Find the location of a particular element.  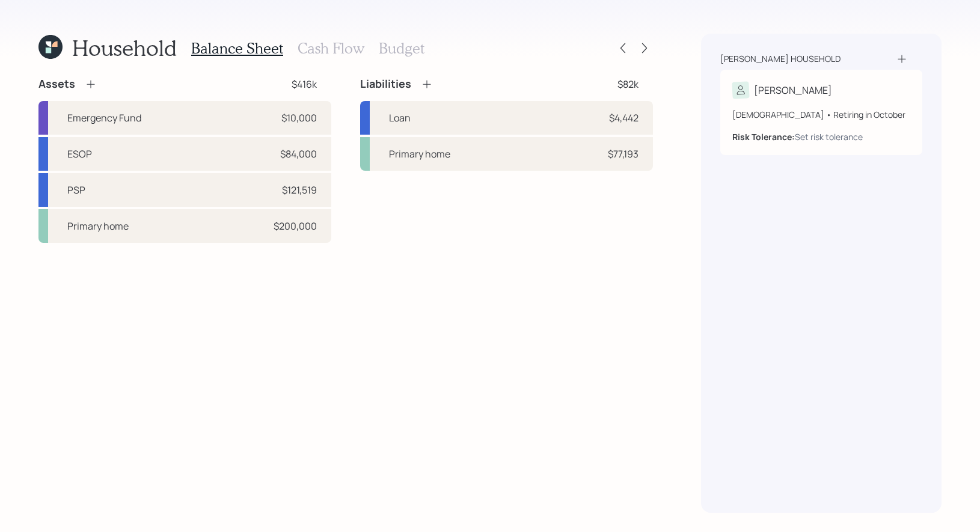

div: $4,442 is located at coordinates (624, 118).